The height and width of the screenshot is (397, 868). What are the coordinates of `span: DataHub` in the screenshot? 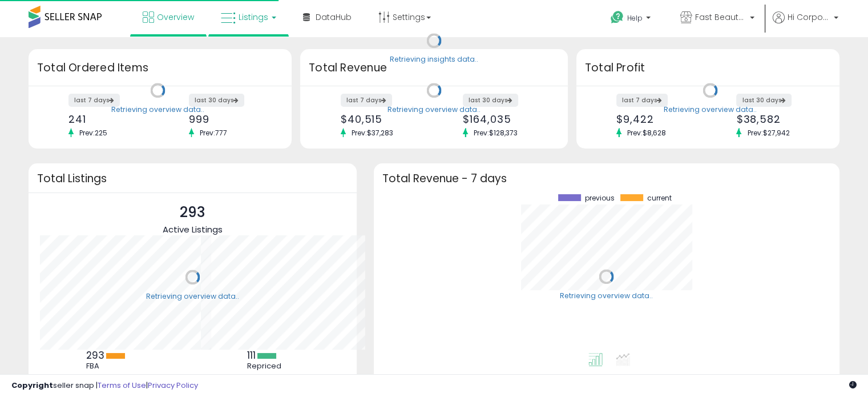 It's located at (333, 17).